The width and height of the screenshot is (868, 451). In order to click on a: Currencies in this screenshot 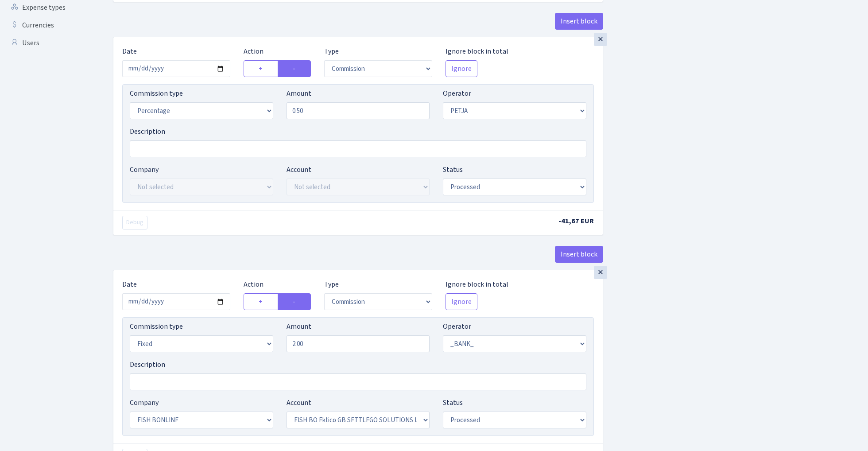, I will do `click(49, 25)`.